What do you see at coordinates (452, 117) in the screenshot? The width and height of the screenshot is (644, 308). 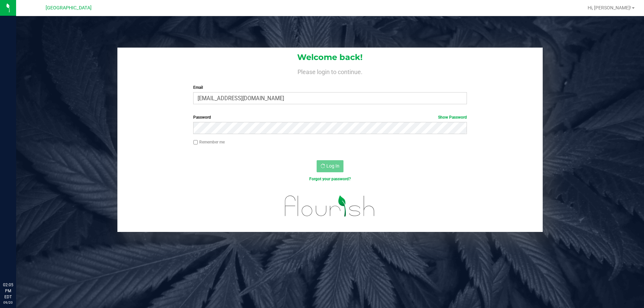 I see `a: Show Password` at bounding box center [452, 117].